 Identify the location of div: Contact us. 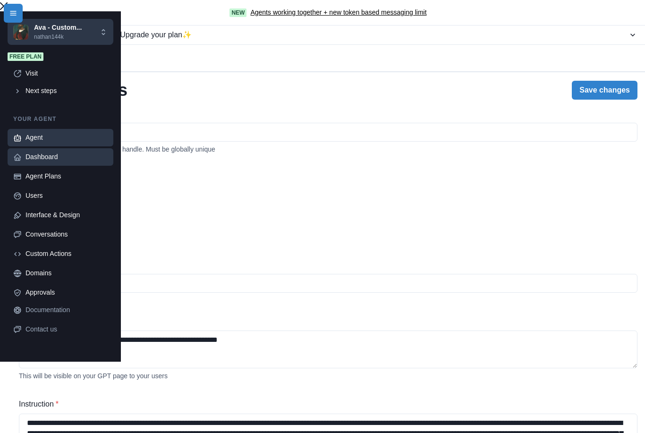
(67, 329).